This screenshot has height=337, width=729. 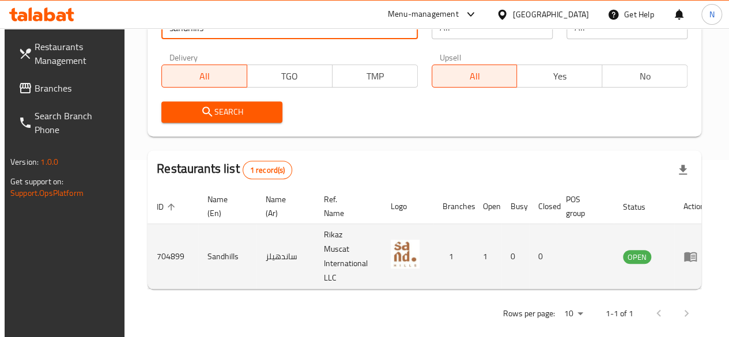 I want to click on th: Branches, so click(x=454, y=206).